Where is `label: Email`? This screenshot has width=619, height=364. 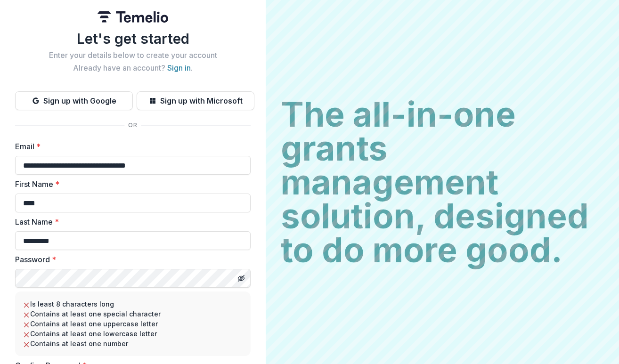
label: Email is located at coordinates (130, 146).